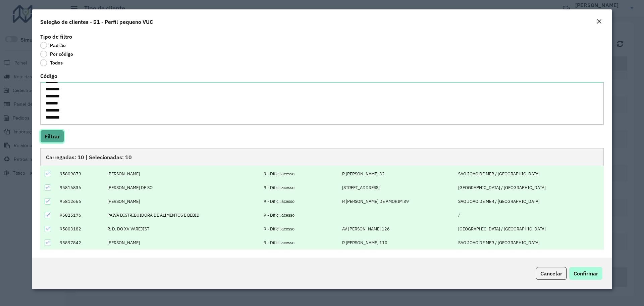 Image resolution: width=644 pixels, height=306 pixels. What do you see at coordinates (97, 22) in the screenshot?
I see `h4: Seleção de clientes - 51 - Perfil pequeno VUC` at bounding box center [97, 22].